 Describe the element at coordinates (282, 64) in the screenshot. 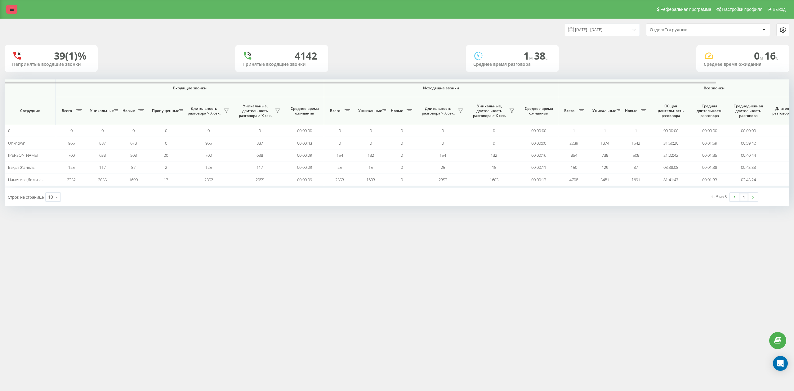

I see `div: Принятые входящие звонки` at that location.